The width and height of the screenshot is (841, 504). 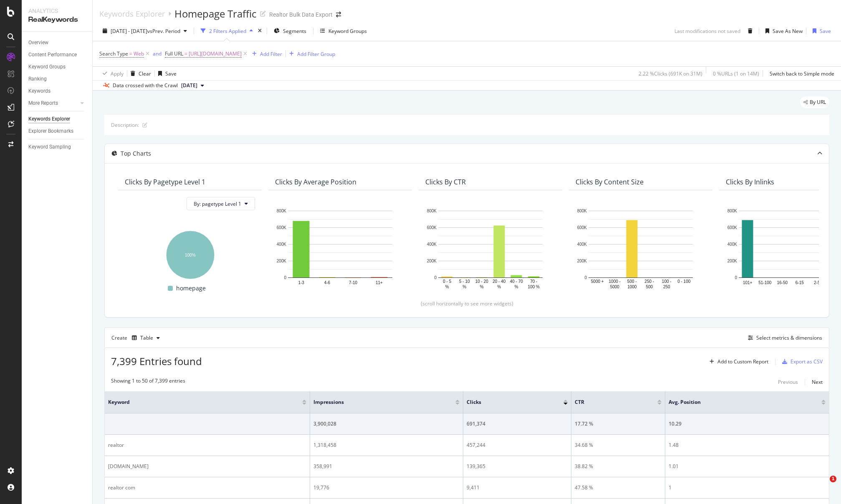 I want to click on a: Keyword Groups, so click(x=57, y=67).